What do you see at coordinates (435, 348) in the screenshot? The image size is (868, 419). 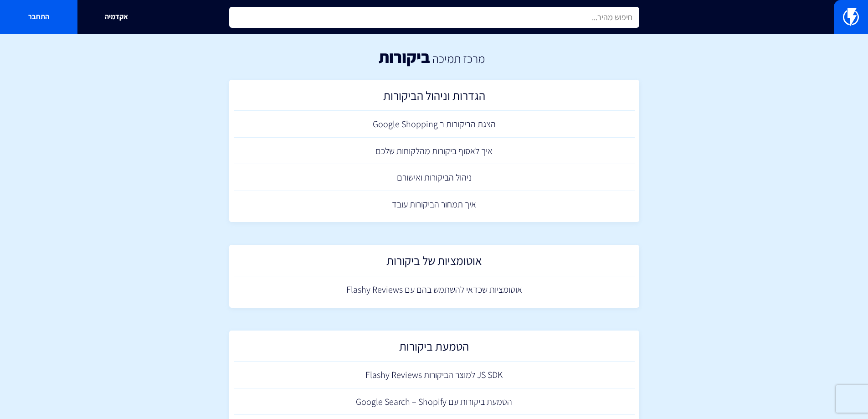 I see `h2: הטמעת ביקורות` at bounding box center [435, 348].